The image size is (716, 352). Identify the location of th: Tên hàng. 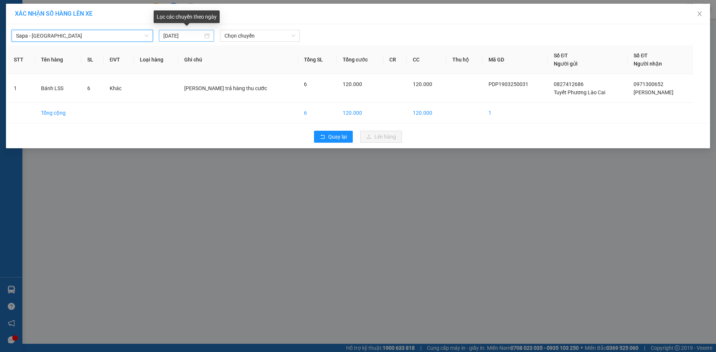
(58, 60).